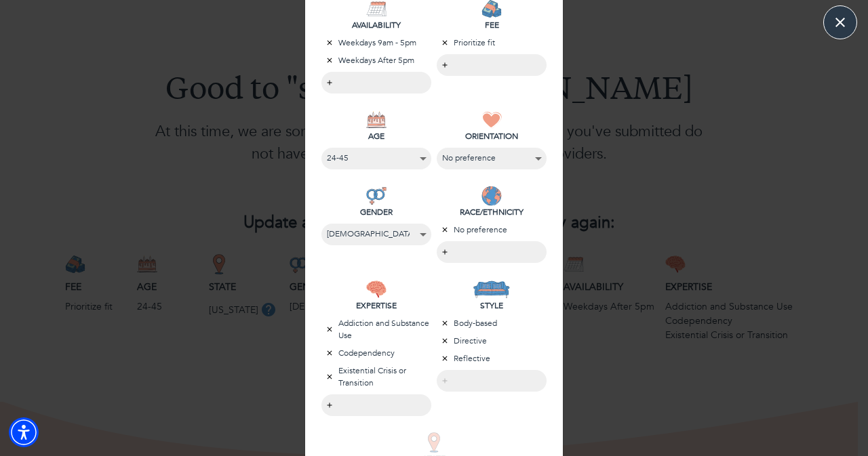 The image size is (868, 456). I want to click on p: Prioritize fit, so click(491, 43).